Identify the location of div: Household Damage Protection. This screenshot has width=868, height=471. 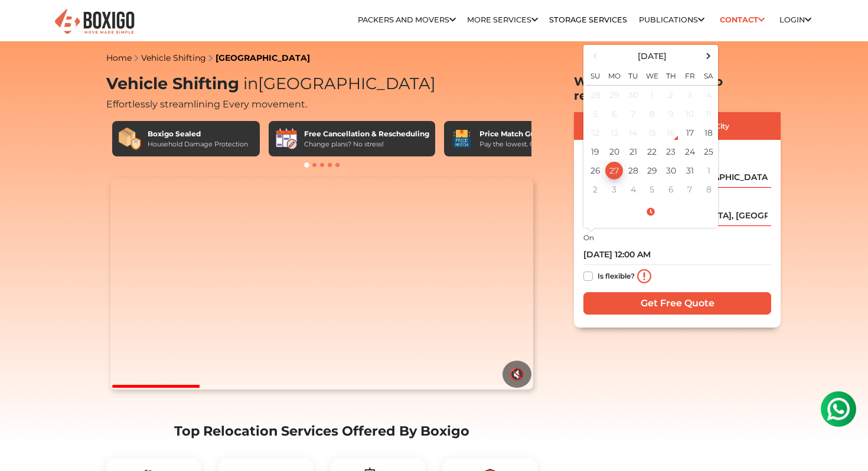
(197, 144).